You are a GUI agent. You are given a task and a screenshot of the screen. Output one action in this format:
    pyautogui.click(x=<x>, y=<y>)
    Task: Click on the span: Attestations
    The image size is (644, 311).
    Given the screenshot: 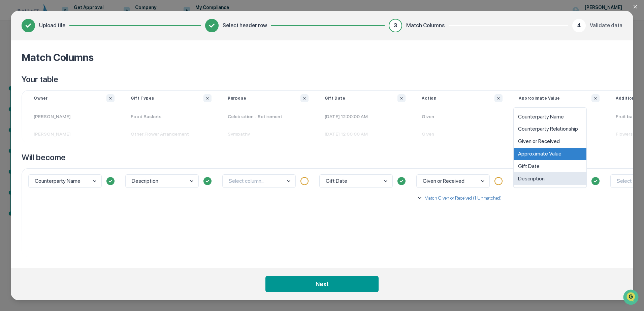 What is the action you would take?
    pyautogui.click(x=70, y=88)
    